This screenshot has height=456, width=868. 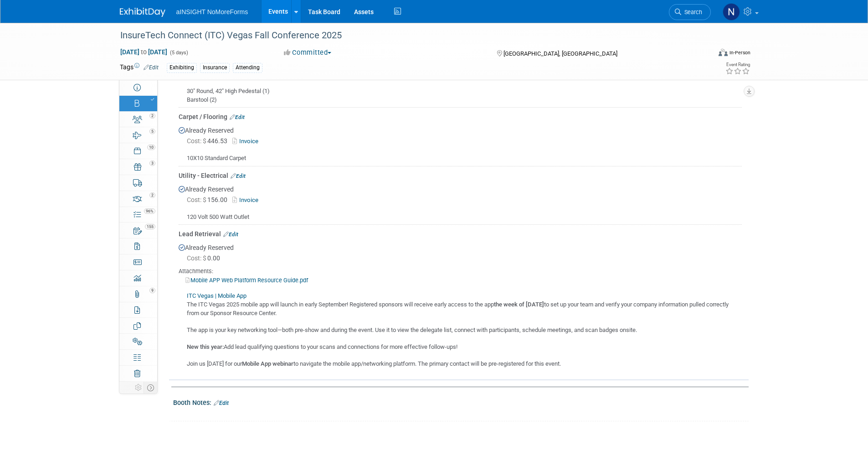 What do you see at coordinates (738, 65) in the screenshot?
I see `div: Event Rating` at bounding box center [738, 65].